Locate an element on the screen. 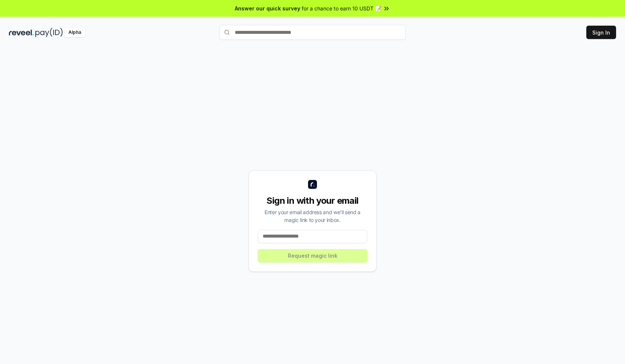  div: Alpha is located at coordinates (75, 32).